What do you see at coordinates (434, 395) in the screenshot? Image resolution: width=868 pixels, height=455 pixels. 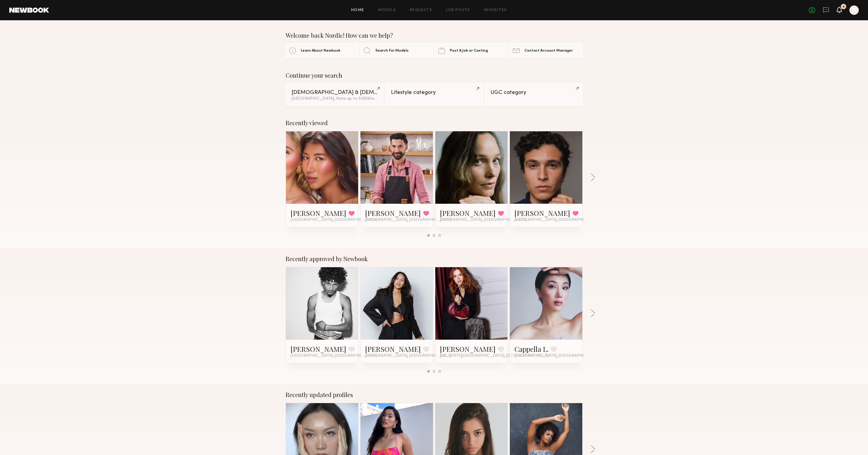 I see `div: Recently updated profiles` at bounding box center [434, 395].